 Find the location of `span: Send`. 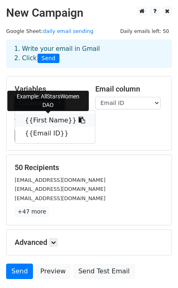

span: Send is located at coordinates (48, 59).